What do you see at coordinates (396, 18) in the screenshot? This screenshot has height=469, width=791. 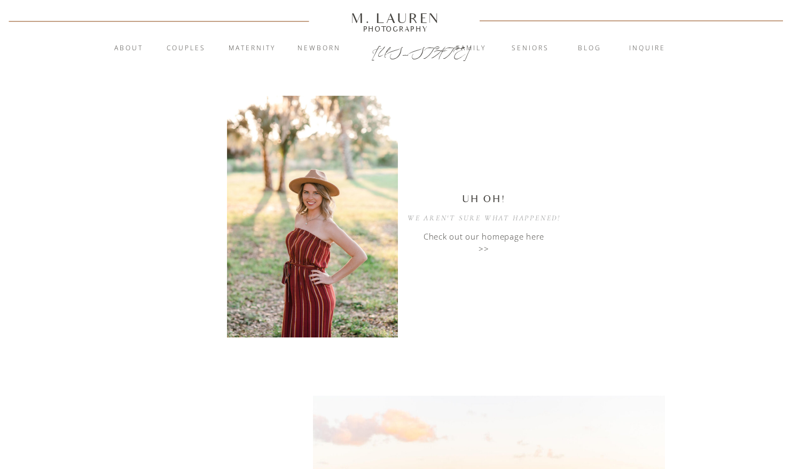 I see `a: M. Lauren` at bounding box center [396, 18].